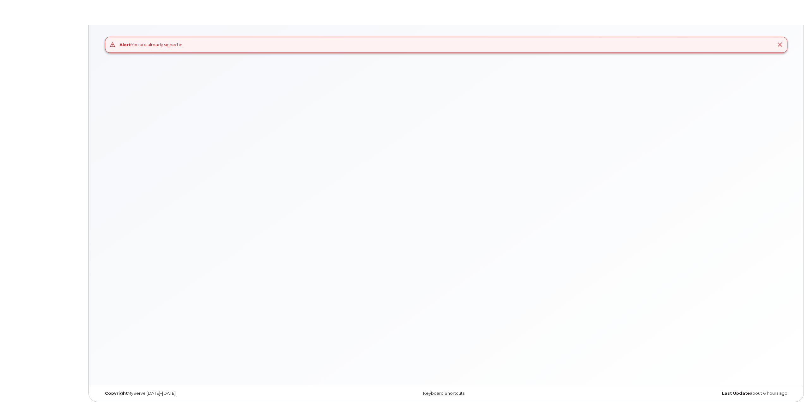 The width and height of the screenshot is (807, 402). Describe the element at coordinates (125, 45) in the screenshot. I see `strong: Alert` at that location.